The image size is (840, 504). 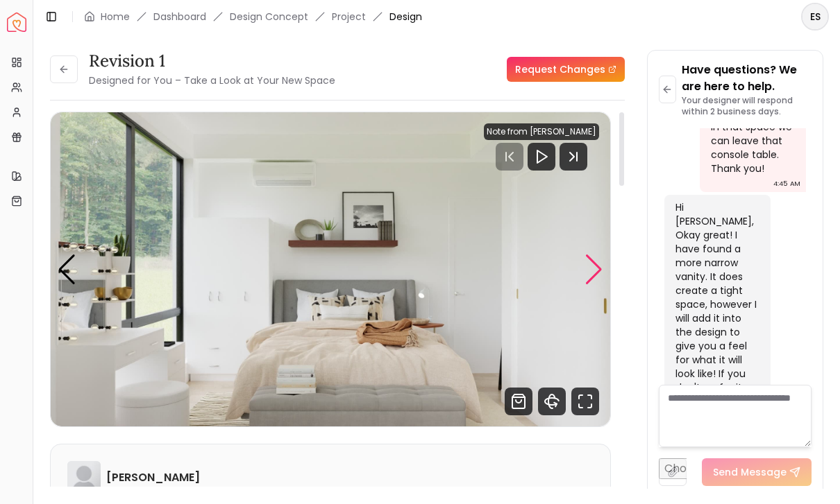 What do you see at coordinates (330, 269) in the screenshot?
I see `div: 1 / 3` at bounding box center [330, 269].